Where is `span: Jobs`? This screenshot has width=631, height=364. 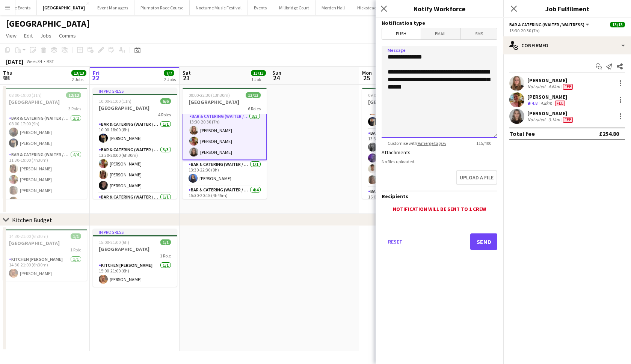
span: Jobs is located at coordinates (46, 36).